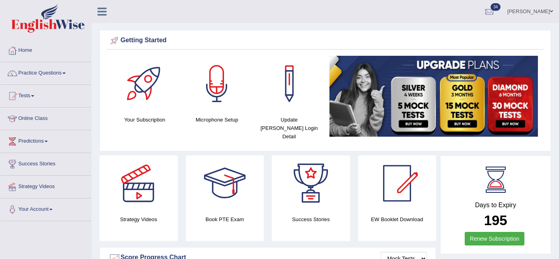 This screenshot has width=559, height=259. What do you see at coordinates (496, 220) in the screenshot?
I see `b: 195` at bounding box center [496, 220].